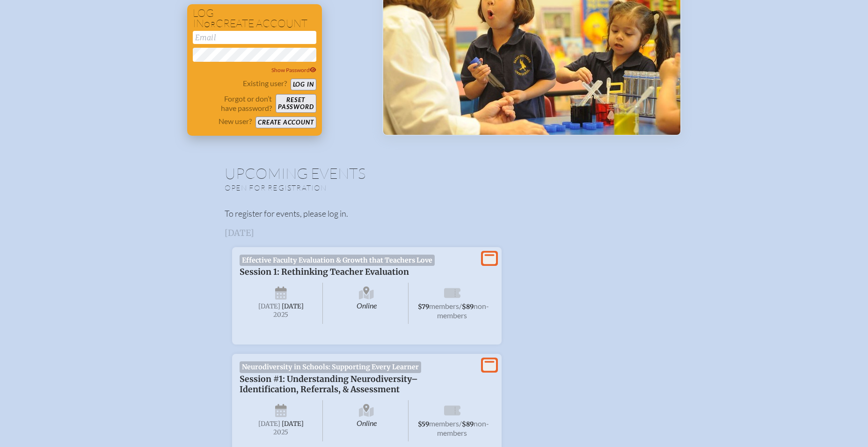  Describe the element at coordinates (434, 173) in the screenshot. I see `h1: Upcoming Events` at that location.